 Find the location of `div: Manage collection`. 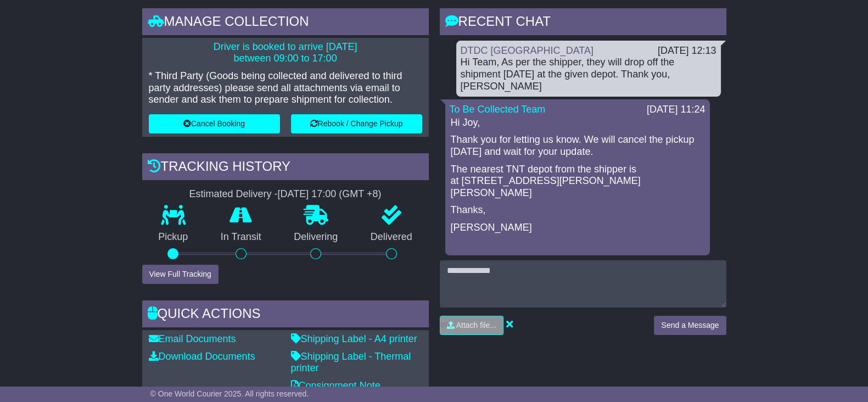

div: Manage collection is located at coordinates (285, 23).